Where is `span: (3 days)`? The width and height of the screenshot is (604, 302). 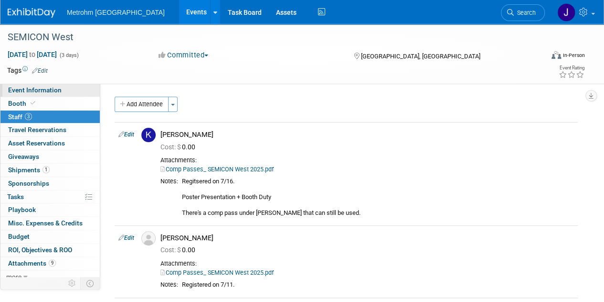
span: (3 days) is located at coordinates (69, 55).